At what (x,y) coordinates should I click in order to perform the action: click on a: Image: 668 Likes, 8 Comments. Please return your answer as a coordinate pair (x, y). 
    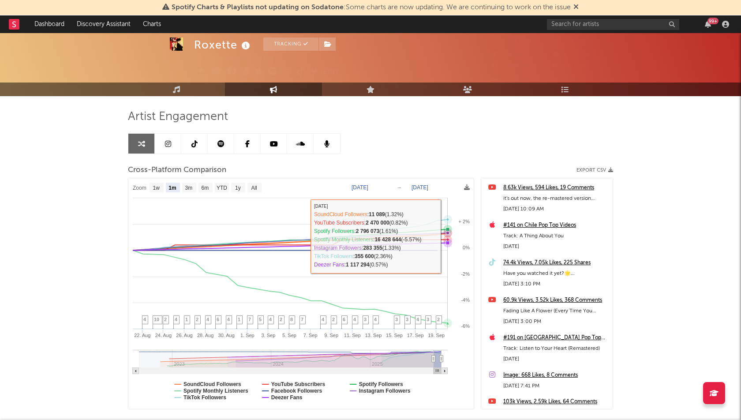
    Looking at the image, I should click on (556, 375).